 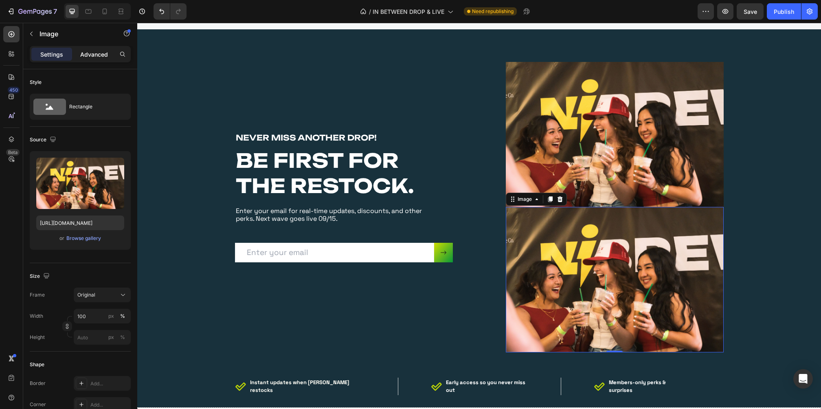 I want to click on p: 7, so click(x=55, y=11).